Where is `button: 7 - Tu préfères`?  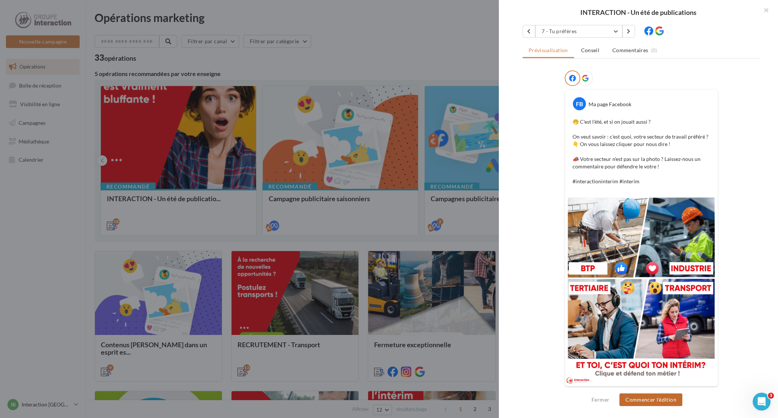 button: 7 - Tu préfères is located at coordinates (579, 31).